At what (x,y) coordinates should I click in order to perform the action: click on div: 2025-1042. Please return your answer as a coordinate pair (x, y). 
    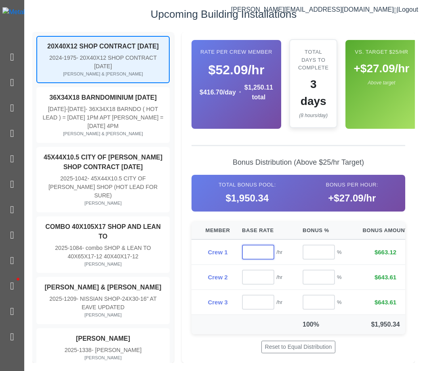
    Looking at the image, I should click on (103, 187).